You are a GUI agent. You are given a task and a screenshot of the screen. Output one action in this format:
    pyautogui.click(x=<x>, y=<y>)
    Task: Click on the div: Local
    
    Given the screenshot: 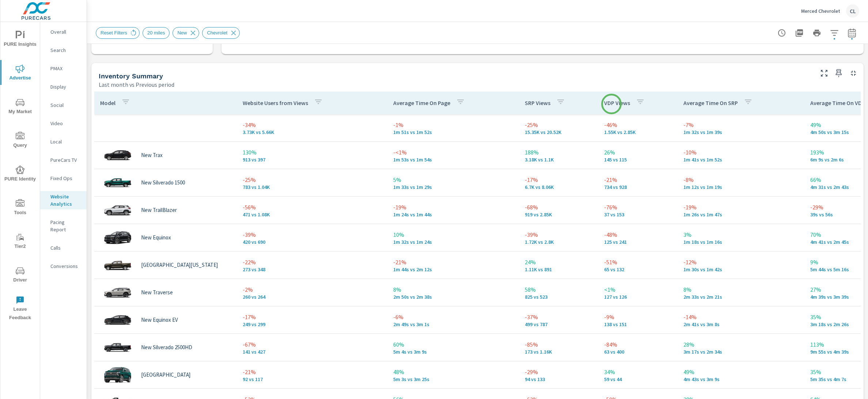 What is the action you would take?
    pyautogui.click(x=63, y=142)
    